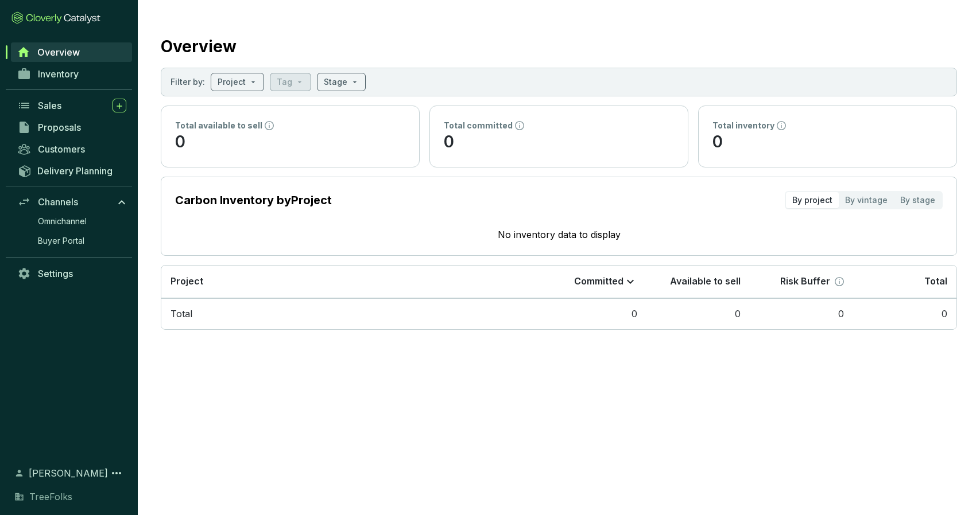  Describe the element at coordinates (72, 106) in the screenshot. I see `a: Sales` at that location.